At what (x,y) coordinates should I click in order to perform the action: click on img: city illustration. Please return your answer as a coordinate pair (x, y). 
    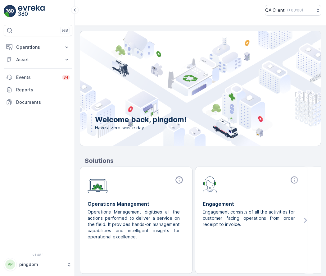
    Looking at the image, I should click on (186, 88).